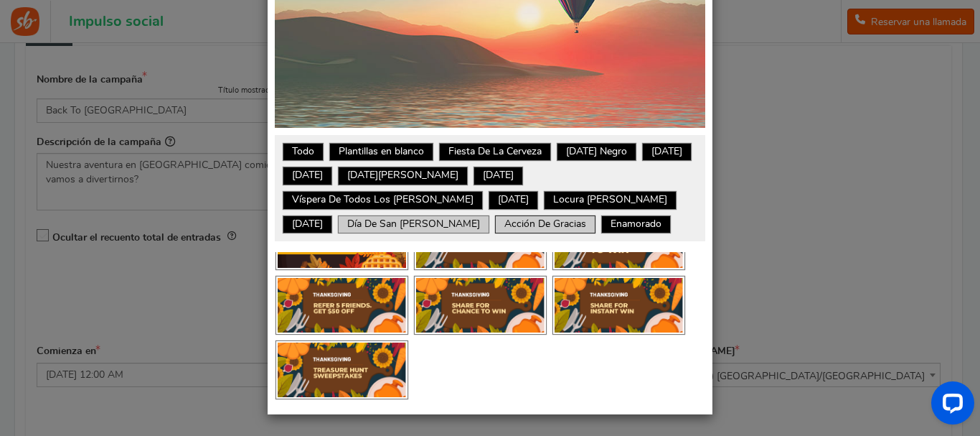 This screenshot has width=980, height=436. What do you see at coordinates (381, 152) in the screenshot?
I see `a: Plantillas en blanco` at bounding box center [381, 152].